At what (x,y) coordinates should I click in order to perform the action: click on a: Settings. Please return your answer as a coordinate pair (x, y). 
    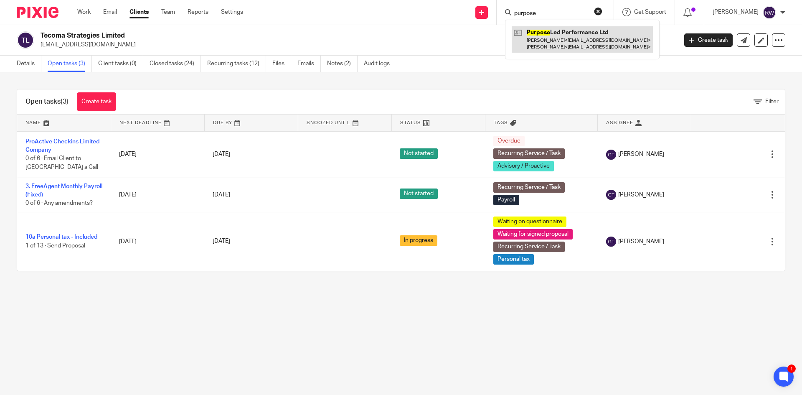
    Looking at the image, I should click on (232, 12).